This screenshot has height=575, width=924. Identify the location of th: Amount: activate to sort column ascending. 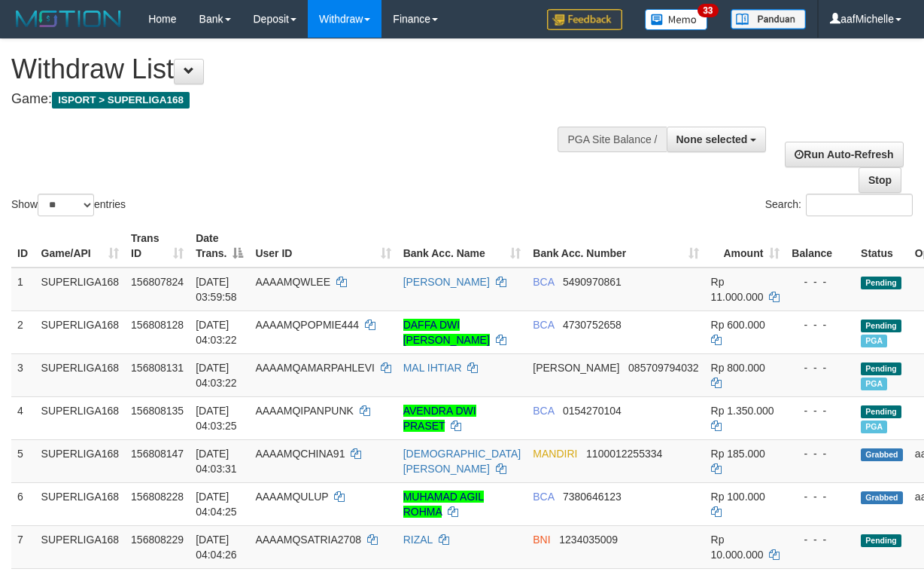
(746, 246).